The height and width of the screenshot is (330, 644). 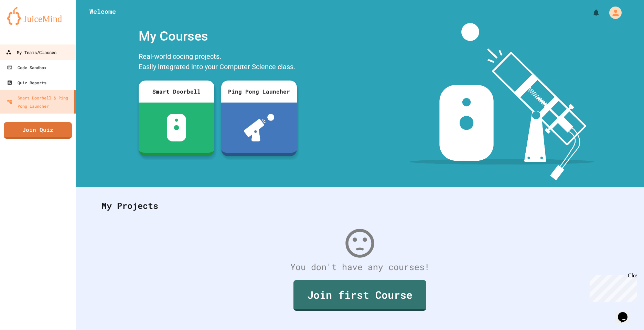 What do you see at coordinates (26, 82) in the screenshot?
I see `div: Quiz Reports` at bounding box center [26, 82].